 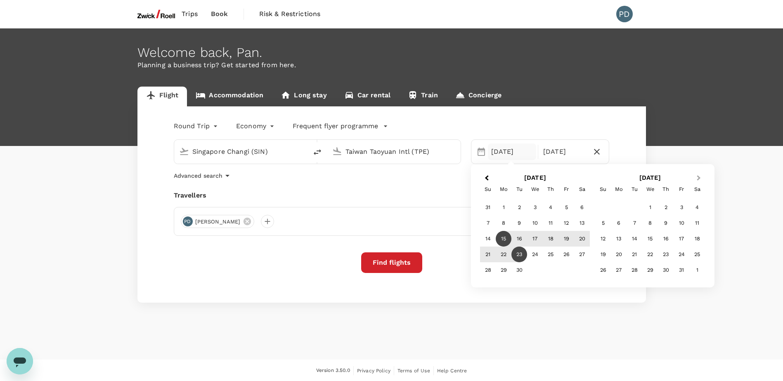 I want to click on div: Choose Monday, September 15th, 2025, so click(x=503, y=239).